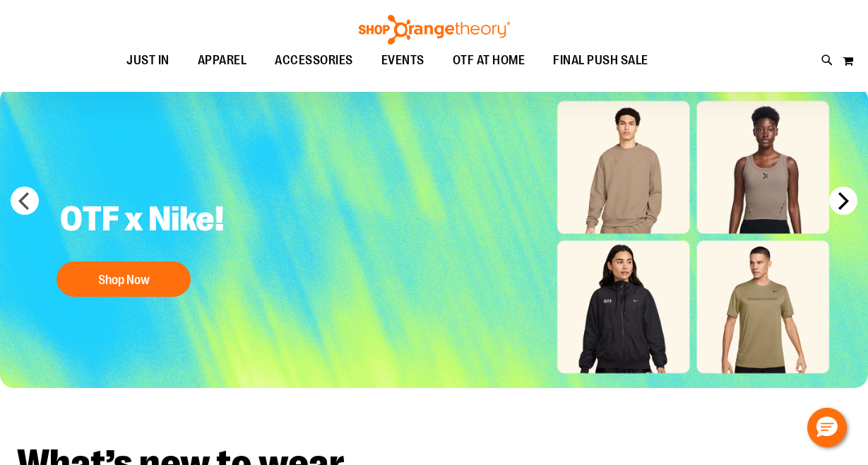  Describe the element at coordinates (600, 61) in the screenshot. I see `a: FINAL PUSH SALE` at that location.